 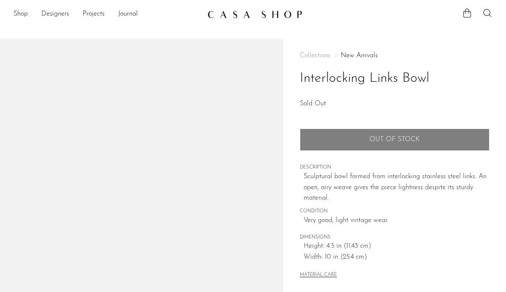 I want to click on button: MATERIAL CARE, so click(x=318, y=275).